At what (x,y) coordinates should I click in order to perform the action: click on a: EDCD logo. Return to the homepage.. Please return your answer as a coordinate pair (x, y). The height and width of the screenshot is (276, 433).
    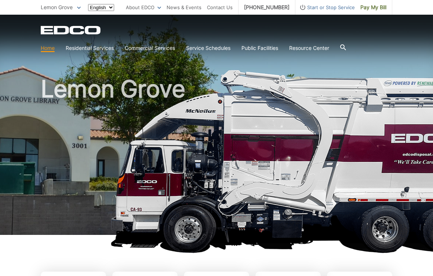
    Looking at the image, I should click on (71, 30).